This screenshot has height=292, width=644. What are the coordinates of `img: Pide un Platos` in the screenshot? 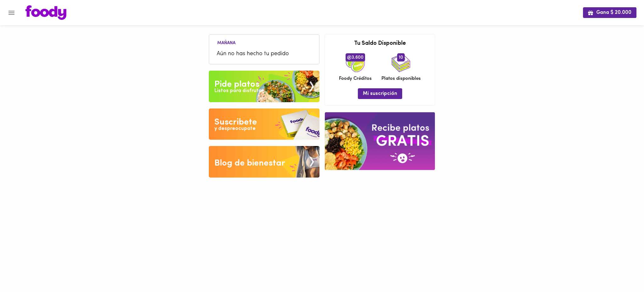 It's located at (264, 86).